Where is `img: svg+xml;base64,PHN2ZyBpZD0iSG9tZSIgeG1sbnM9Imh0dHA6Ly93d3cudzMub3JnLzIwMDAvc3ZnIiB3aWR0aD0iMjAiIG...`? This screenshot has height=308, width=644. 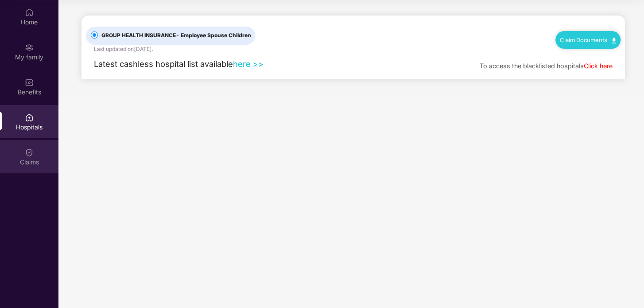 img: svg+xml;base64,PHN2ZyBpZD0iSG9tZSIgeG1sbnM9Imh0dHA6Ly93d3cudzMub3JnLzIwMDAvc3ZnIiB3aWR0aD0iMjAiIG... is located at coordinates (29, 12).